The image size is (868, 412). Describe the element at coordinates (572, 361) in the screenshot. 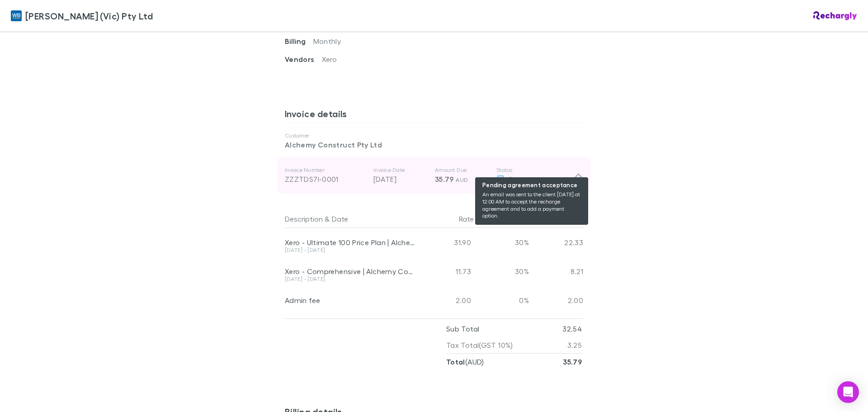

I see `strong: 35.79` at that location.